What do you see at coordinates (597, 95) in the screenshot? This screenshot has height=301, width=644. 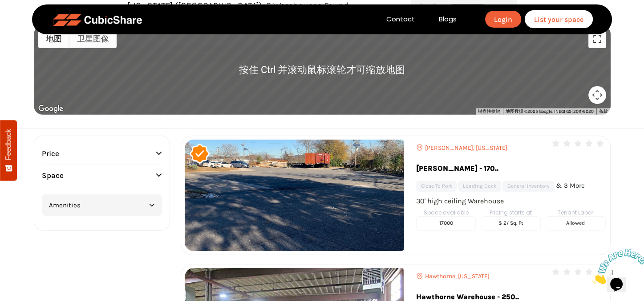 I see `button: 地图镜头控件` at bounding box center [597, 95].